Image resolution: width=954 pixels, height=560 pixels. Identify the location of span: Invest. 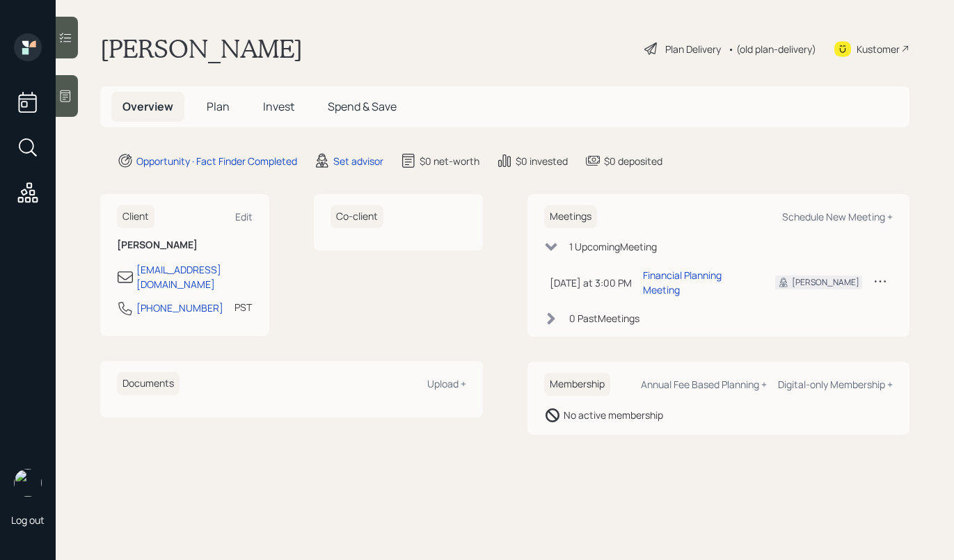
(278, 107).